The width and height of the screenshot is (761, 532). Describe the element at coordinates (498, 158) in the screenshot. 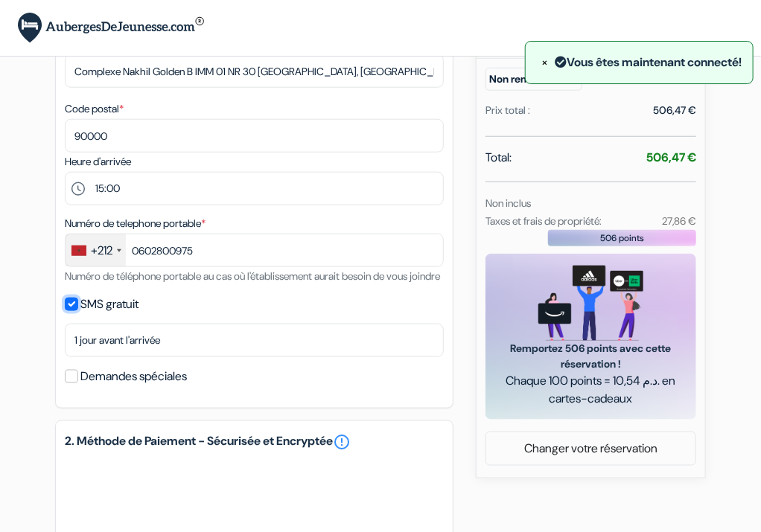

I see `span: Total:` at that location.